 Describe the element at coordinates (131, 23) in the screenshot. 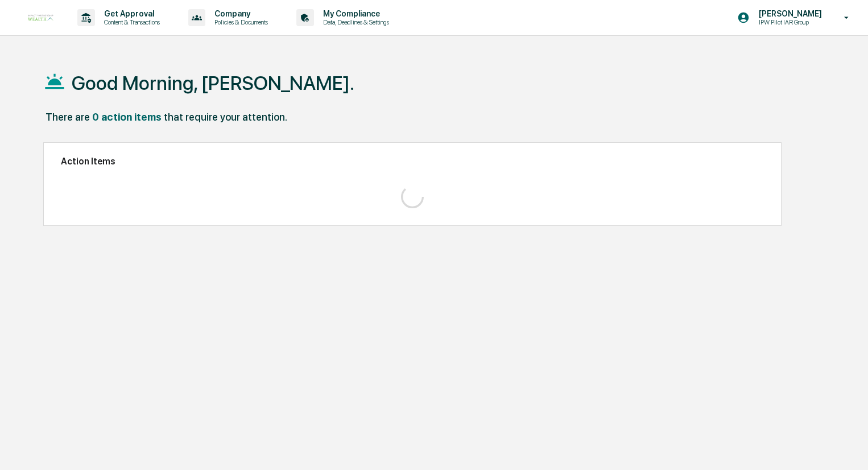

I see `p: Content & Transactions` at that location.